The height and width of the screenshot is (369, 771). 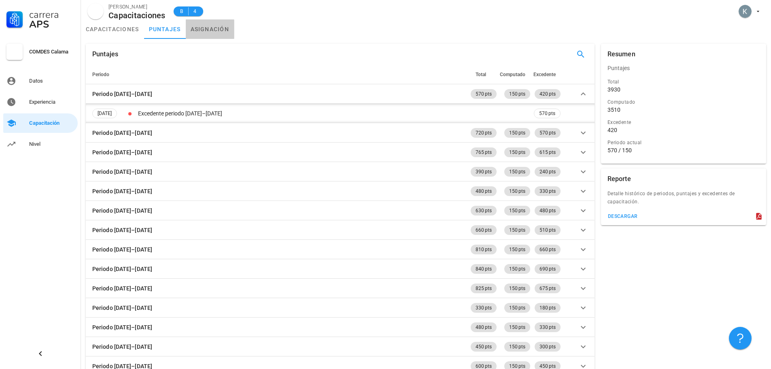 I want to click on div: Capacitación, so click(x=52, y=123).